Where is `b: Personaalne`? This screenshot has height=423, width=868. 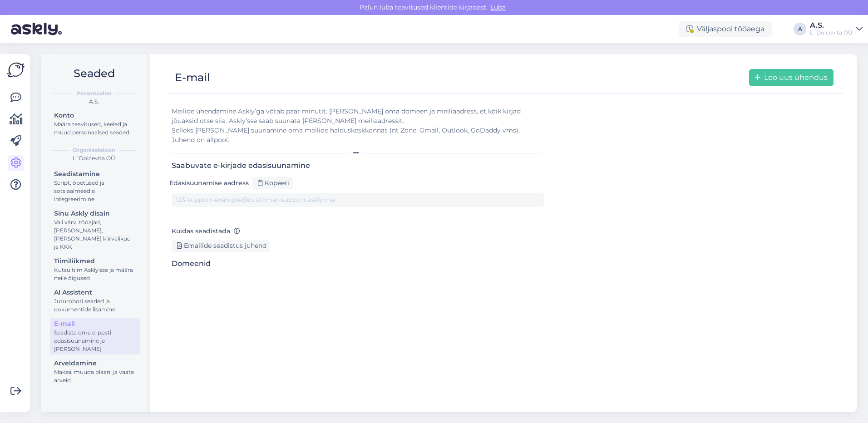 b: Personaalne is located at coordinates (94, 94).